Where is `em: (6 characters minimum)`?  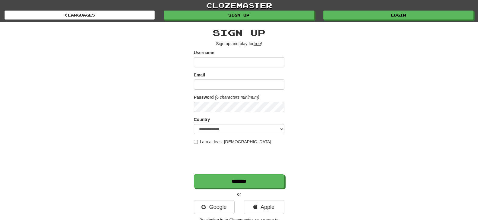
em: (6 characters minimum) is located at coordinates (237, 97).